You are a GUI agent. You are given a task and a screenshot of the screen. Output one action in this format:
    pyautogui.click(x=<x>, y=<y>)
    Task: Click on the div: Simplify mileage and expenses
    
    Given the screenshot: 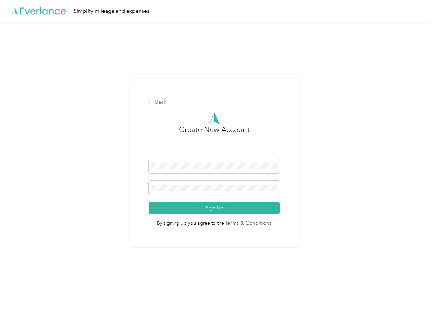 What is the action you would take?
    pyautogui.click(x=111, y=11)
    